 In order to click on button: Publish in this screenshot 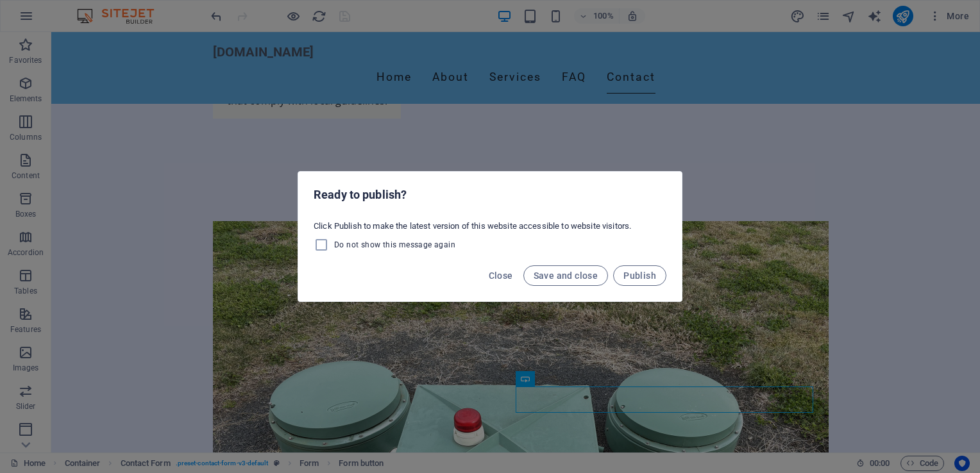, I will do `click(639, 276)`.